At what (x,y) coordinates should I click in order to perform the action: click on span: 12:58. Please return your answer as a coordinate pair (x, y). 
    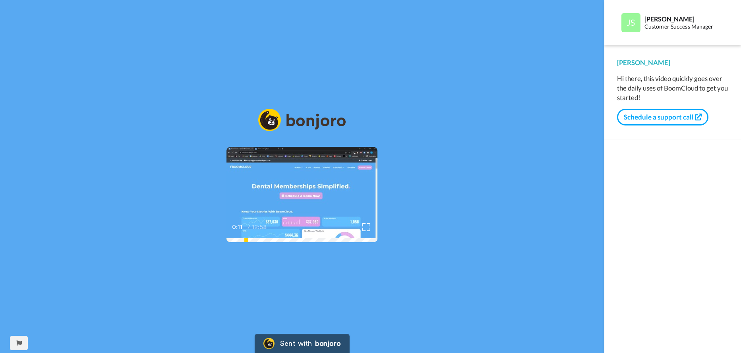
    Looking at the image, I should click on (259, 227).